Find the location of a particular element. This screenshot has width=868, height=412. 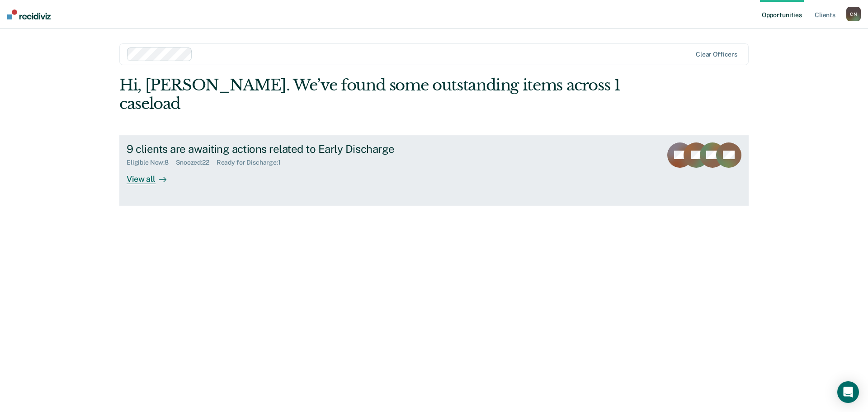

div: Snoozed : 22 is located at coordinates (196, 162).